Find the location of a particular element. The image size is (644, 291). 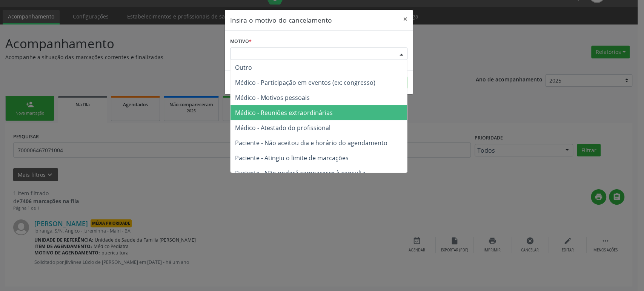

span: Médico - Participação em eventos (ex: congresso) is located at coordinates (305, 83).